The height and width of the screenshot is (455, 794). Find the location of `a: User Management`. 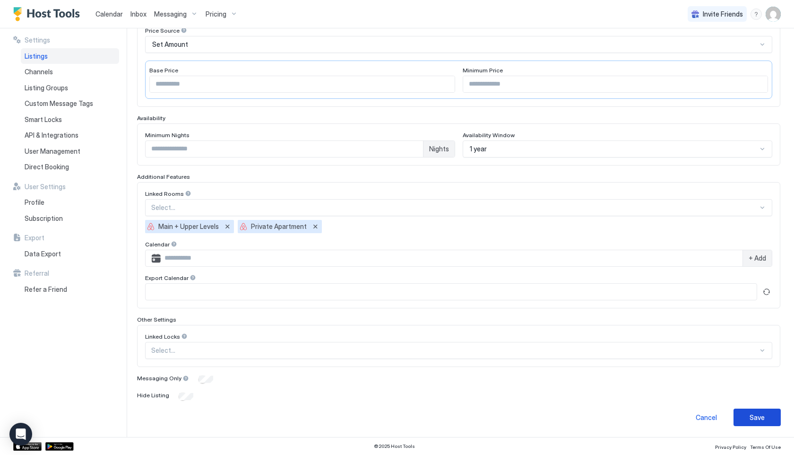

a: User Management is located at coordinates (70, 151).